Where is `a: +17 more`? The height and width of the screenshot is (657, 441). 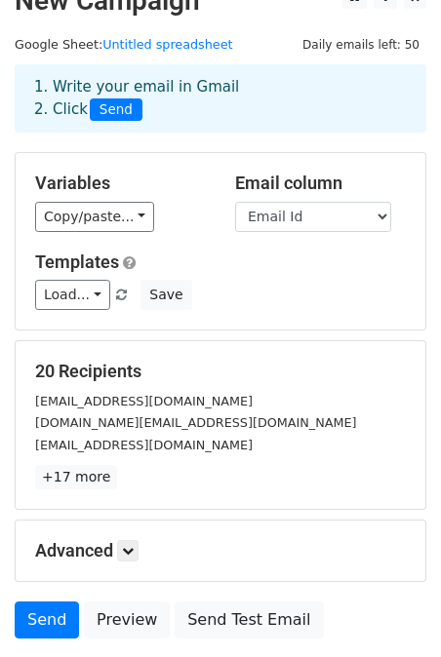 a: +17 more is located at coordinates (76, 477).